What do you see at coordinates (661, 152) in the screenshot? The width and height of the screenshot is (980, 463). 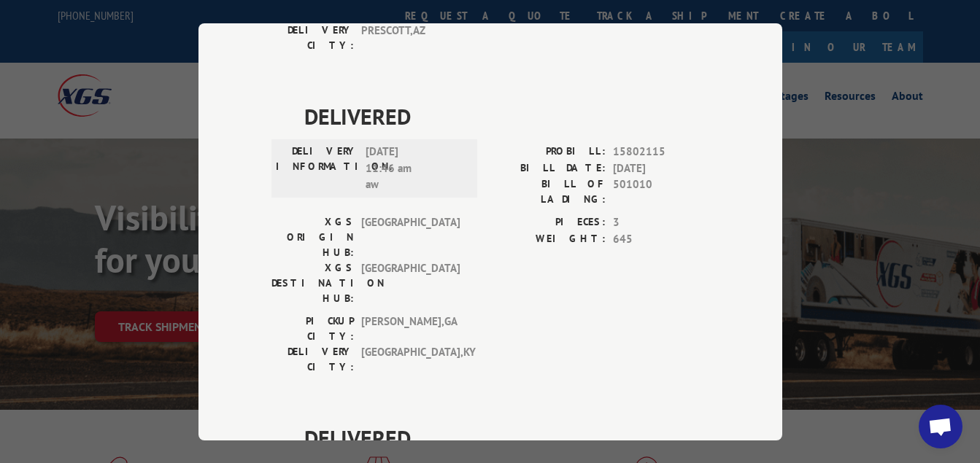 I see `span: 15802115` at bounding box center [661, 152].